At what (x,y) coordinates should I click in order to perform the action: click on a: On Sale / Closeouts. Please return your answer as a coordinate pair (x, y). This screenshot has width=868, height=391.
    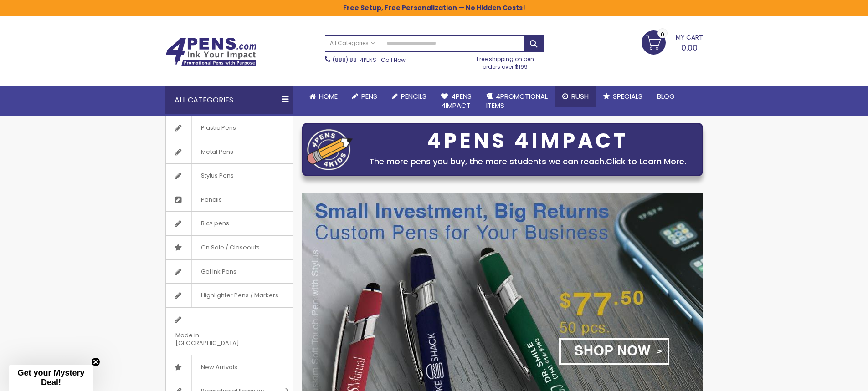
    Looking at the image, I should click on (229, 248).